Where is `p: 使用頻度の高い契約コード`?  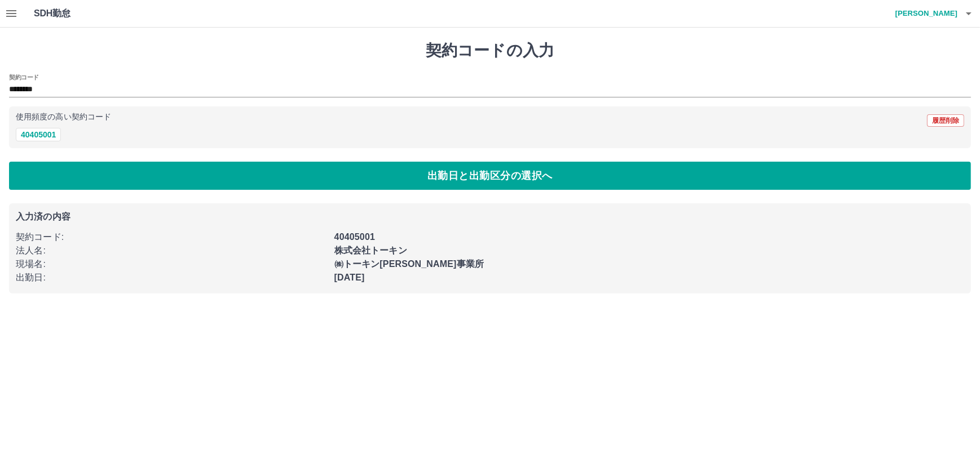 p: 使用頻度の高い契約コード is located at coordinates (63, 117).